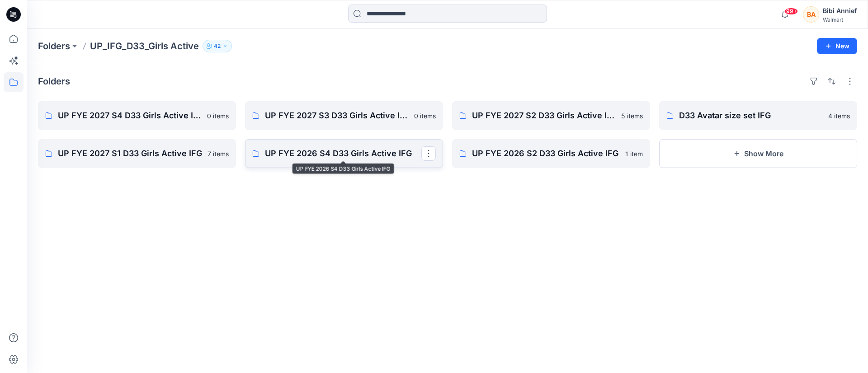 The width and height of the screenshot is (868, 373). What do you see at coordinates (758, 115) in the screenshot?
I see `a: D33 Avatar size set IFG4 items` at bounding box center [758, 115].